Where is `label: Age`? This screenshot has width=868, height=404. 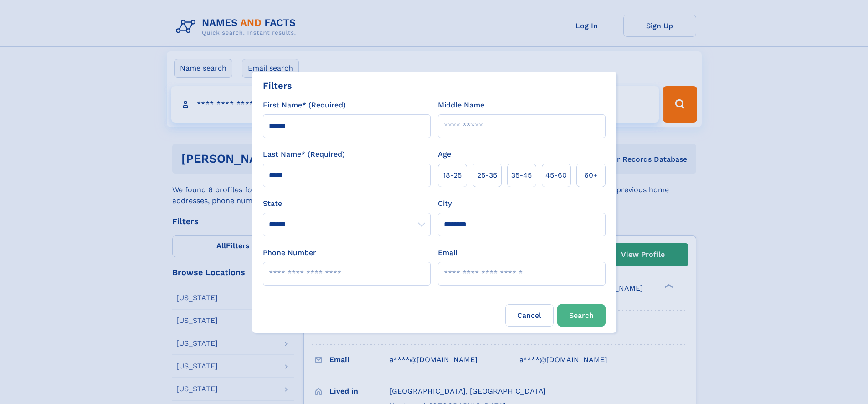
label: Age is located at coordinates (444, 154).